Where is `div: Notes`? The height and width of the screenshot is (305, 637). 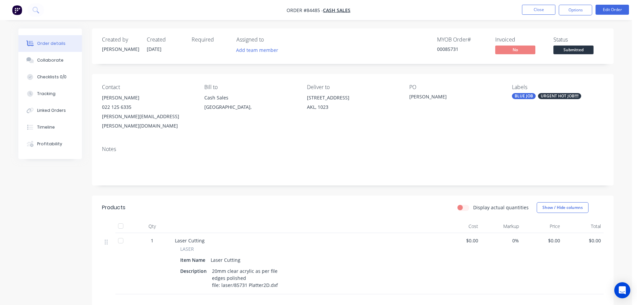 div: Notes is located at coordinates (353, 149).